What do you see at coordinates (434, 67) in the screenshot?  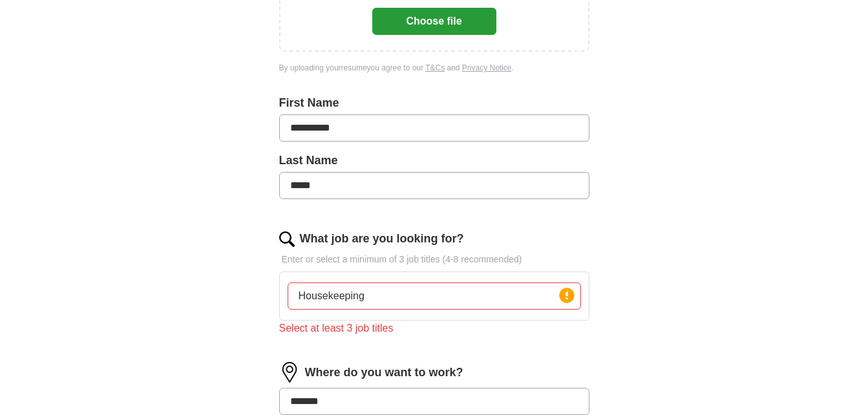 I see `div: By uploading your resume you agree to our and .` at bounding box center [434, 67].